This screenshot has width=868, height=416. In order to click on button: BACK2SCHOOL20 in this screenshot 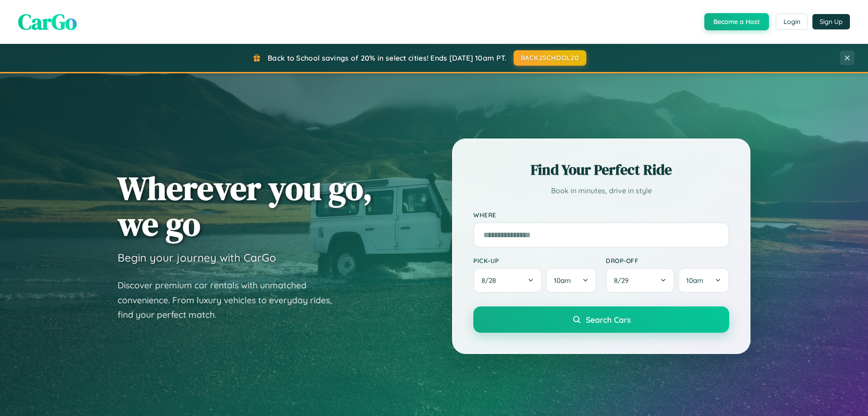, I will do `click(550, 58)`.